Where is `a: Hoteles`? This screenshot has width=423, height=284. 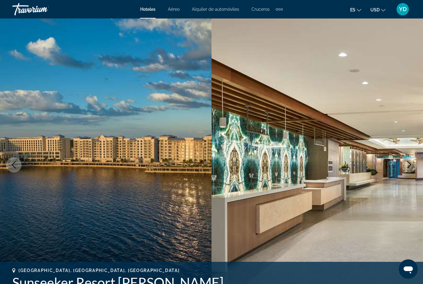
a: Hoteles is located at coordinates (148, 9).